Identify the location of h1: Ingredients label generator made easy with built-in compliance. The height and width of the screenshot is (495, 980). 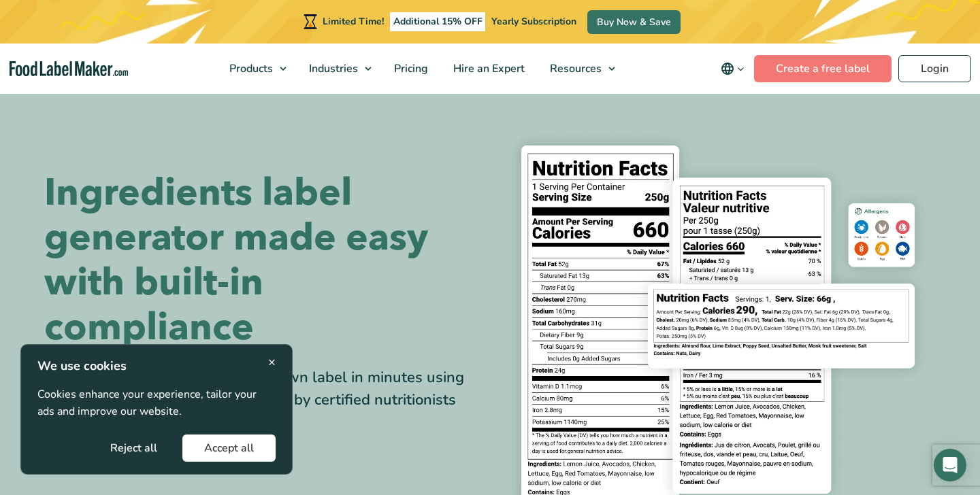
(262, 261).